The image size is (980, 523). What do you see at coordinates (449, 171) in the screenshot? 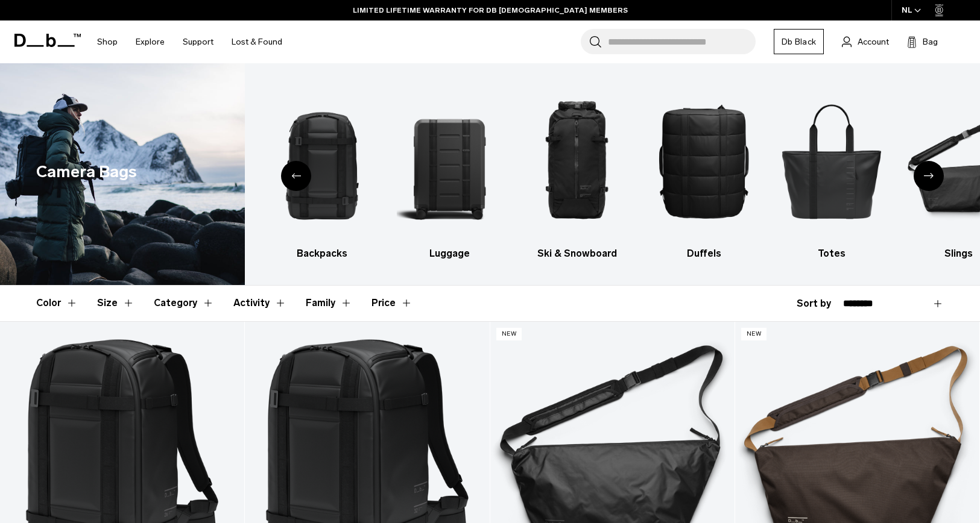
I see `a: Db Luggage` at bounding box center [449, 171].